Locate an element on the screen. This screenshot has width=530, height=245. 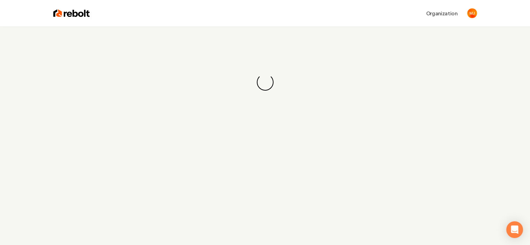
div: Loading is located at coordinates (265, 82).